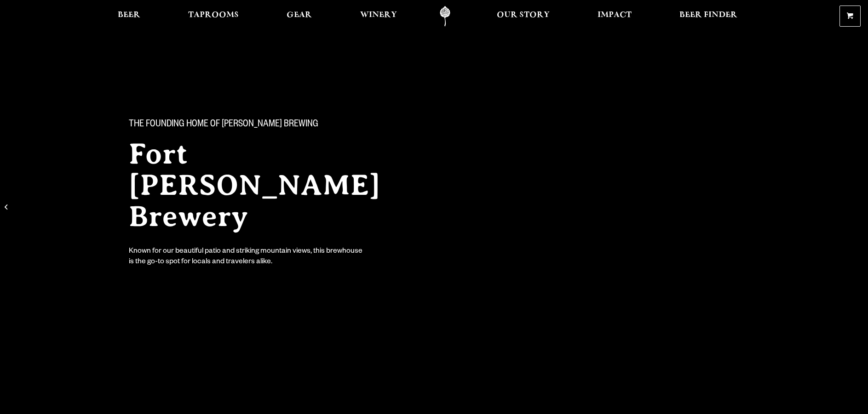 The width and height of the screenshot is (868, 414). I want to click on a: Beer Finder, so click(709, 16).